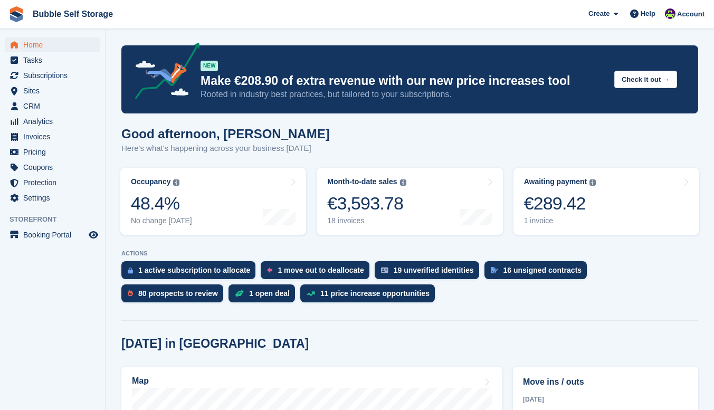 Image resolution: width=714 pixels, height=410 pixels. I want to click on div: 80 prospects to review, so click(178, 294).